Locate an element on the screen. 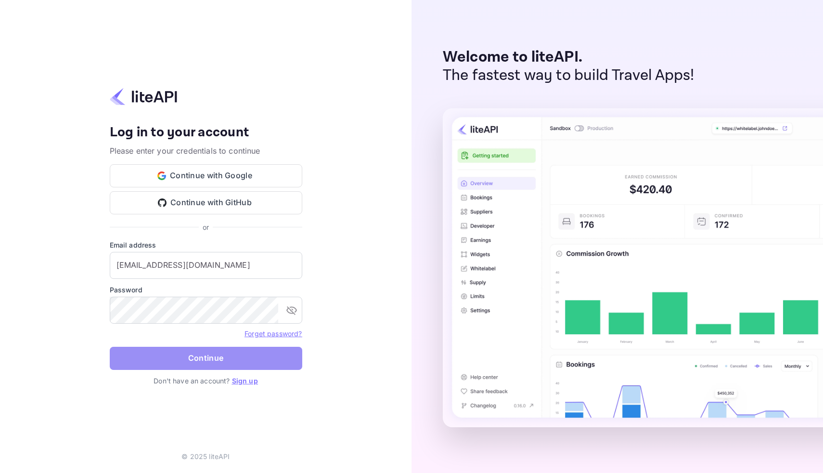 This screenshot has height=473, width=823. button: Continue with Google is located at coordinates (206, 176).